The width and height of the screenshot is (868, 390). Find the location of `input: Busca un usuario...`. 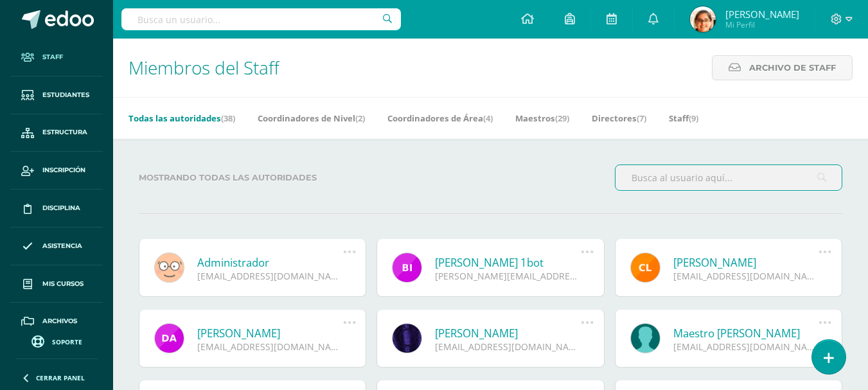

input: Busca un usuario... is located at coordinates (261, 19).